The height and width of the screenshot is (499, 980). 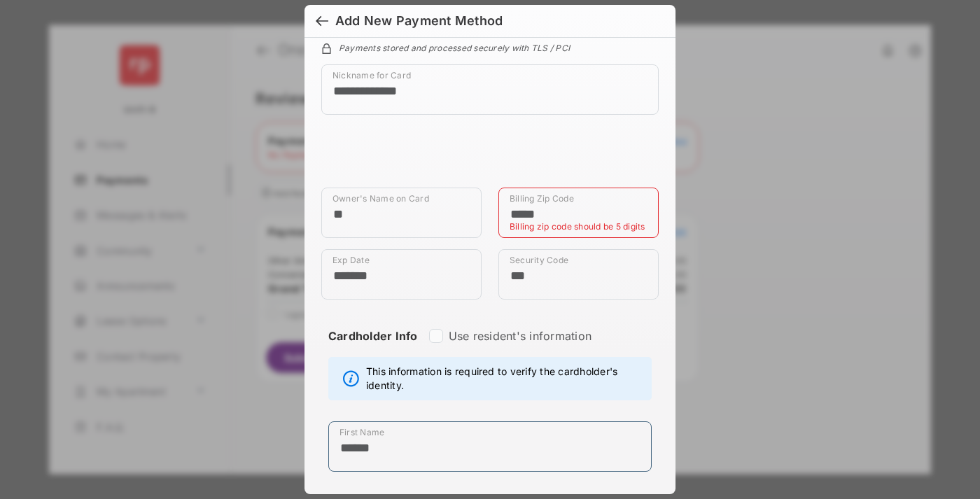 What do you see at coordinates (419, 21) in the screenshot?
I see `div: Add New Payment Method` at bounding box center [419, 21].